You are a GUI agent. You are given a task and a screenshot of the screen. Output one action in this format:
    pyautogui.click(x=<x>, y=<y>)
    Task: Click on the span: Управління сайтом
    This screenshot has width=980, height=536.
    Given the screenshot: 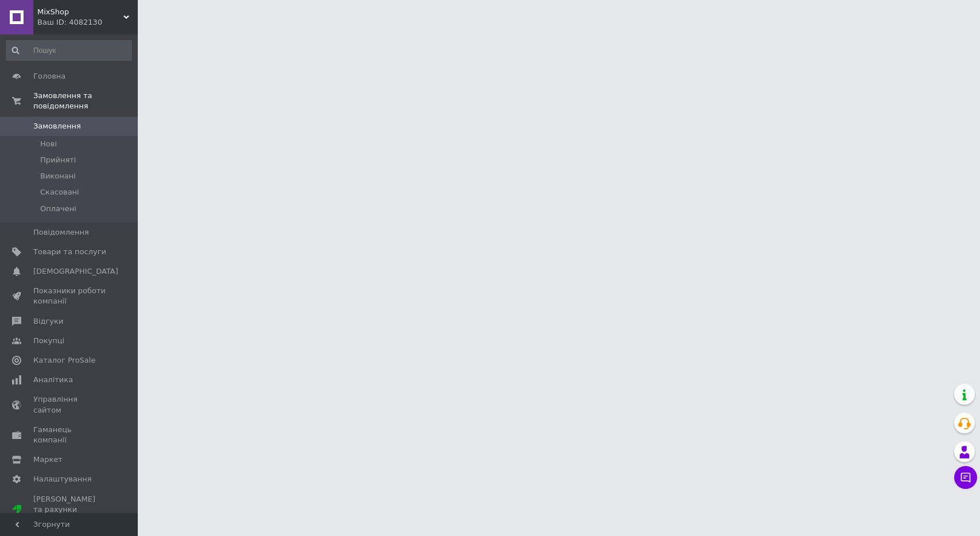 What is the action you would take?
    pyautogui.click(x=69, y=405)
    